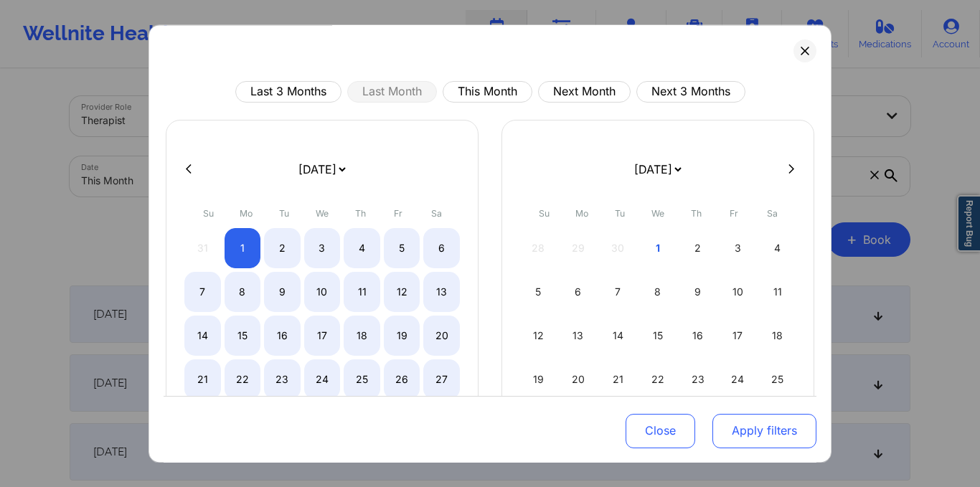  Describe the element at coordinates (777, 292) in the screenshot. I see `div: Sat Oct 11 2025` at that location.